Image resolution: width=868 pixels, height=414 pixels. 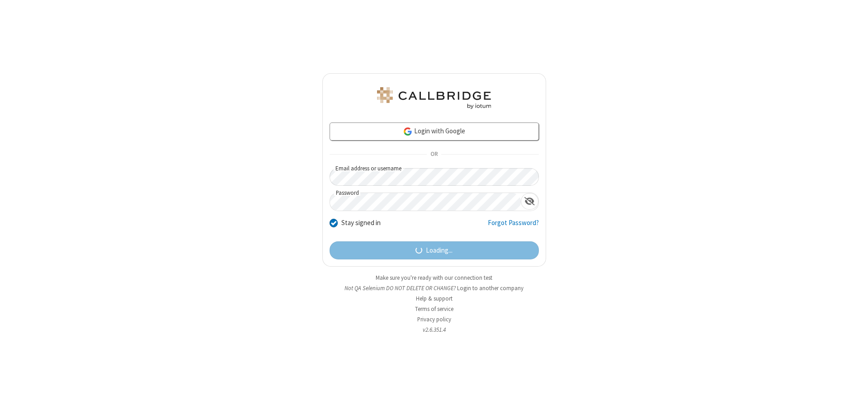 I want to click on div: Show password, so click(x=530, y=201).